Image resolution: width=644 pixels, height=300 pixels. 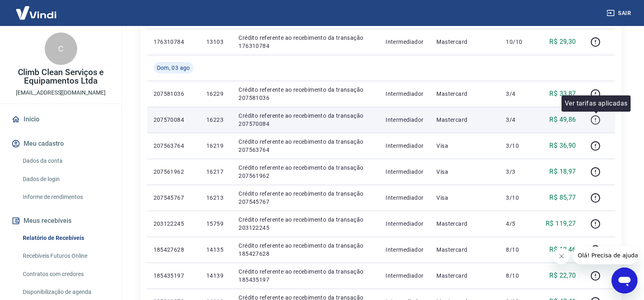 What do you see at coordinates (173, 250) in the screenshot?
I see `p: 185427628` at bounding box center [173, 250].